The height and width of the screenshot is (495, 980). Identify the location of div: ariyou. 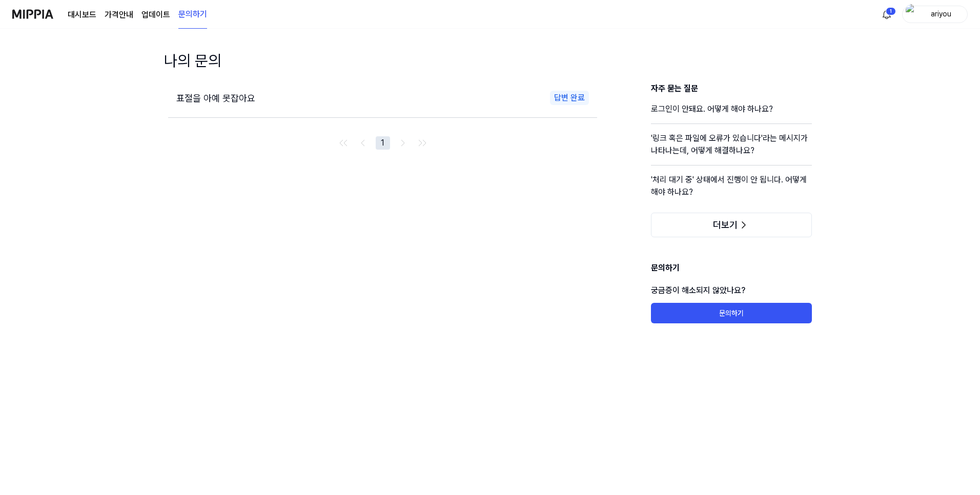
(941, 14).